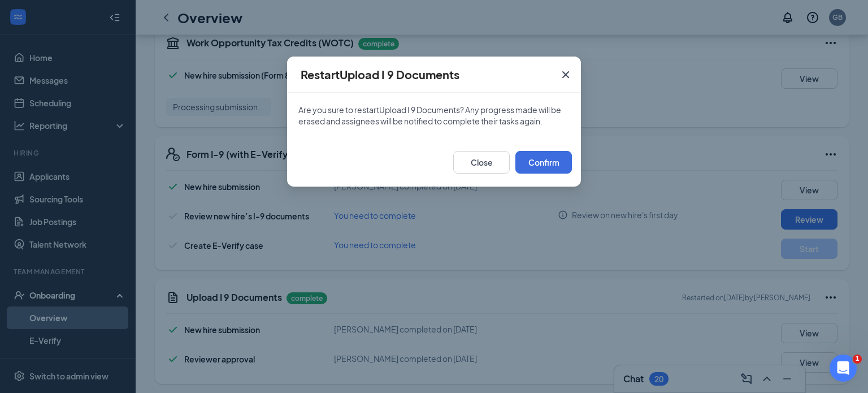  I want to click on svg: Cross, so click(566, 75).